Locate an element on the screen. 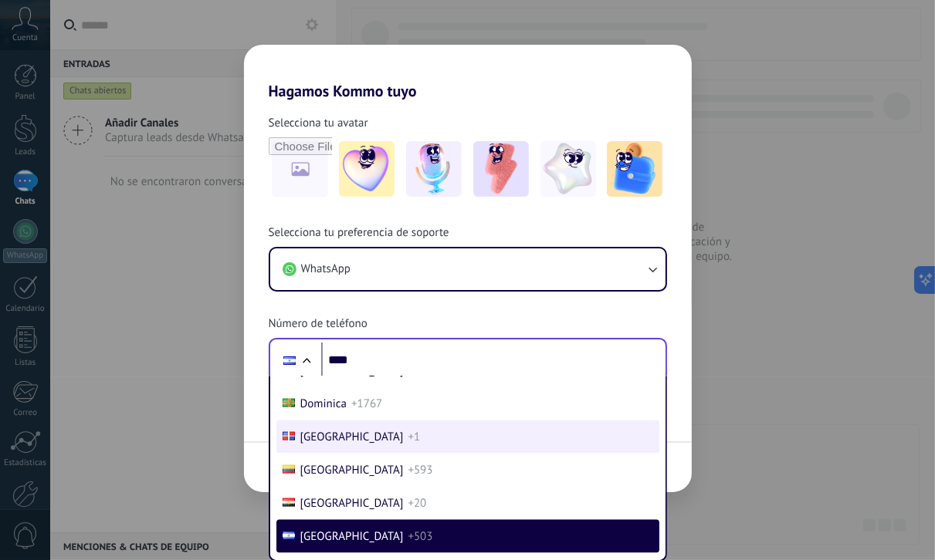  div: El Salvador: + 503 is located at coordinates (289, 361).